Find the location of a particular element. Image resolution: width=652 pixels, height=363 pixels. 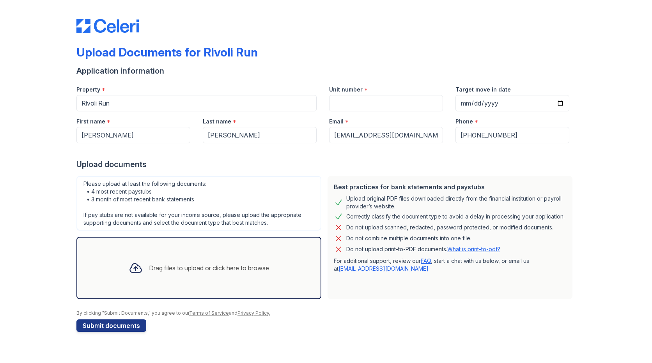

label: Unit number is located at coordinates (346, 90).